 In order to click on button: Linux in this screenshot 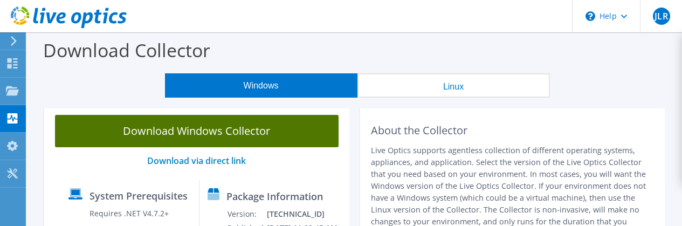, I will do `click(453, 85)`.